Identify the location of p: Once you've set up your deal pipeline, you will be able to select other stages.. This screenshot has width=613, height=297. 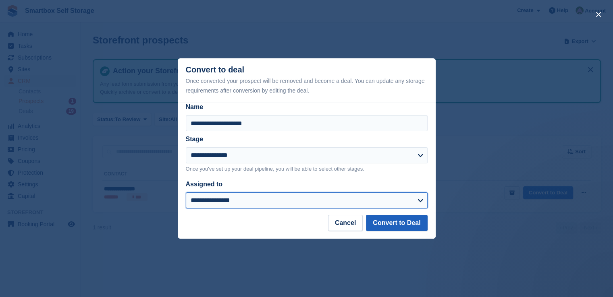
(307, 169).